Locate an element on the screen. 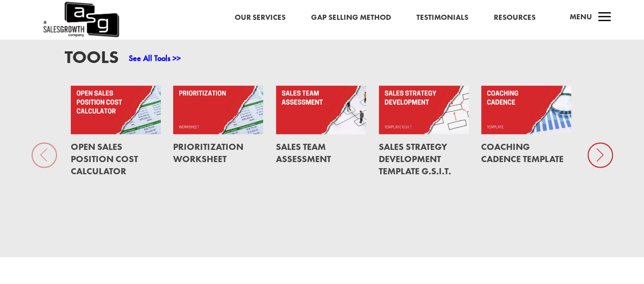  a: Sales Team Assessment is located at coordinates (303, 152).